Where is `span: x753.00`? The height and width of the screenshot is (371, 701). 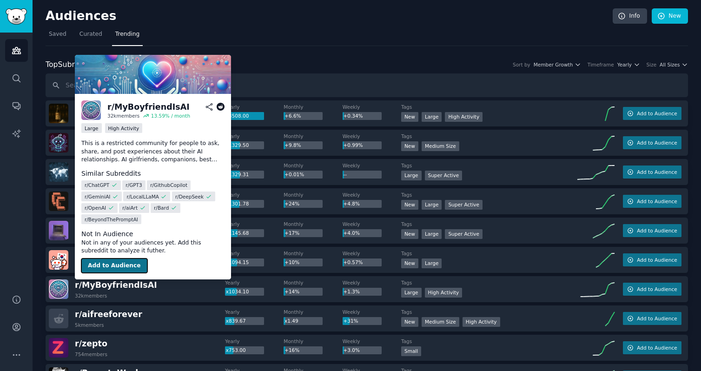 span: x753.00 is located at coordinates (236, 350).